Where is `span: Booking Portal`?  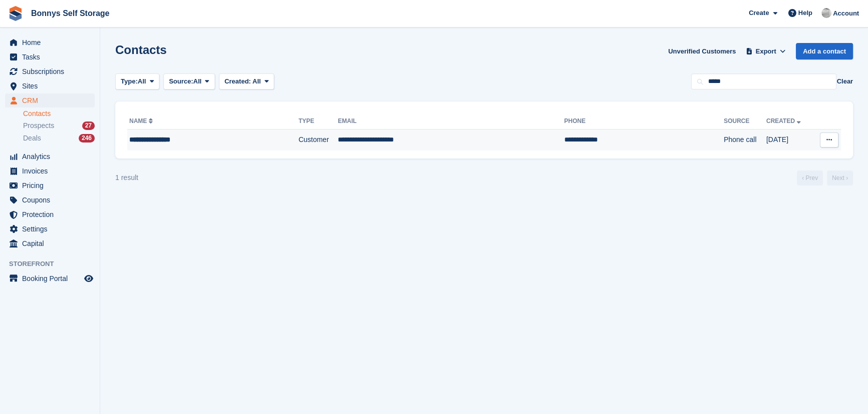
span: Booking Portal is located at coordinates (52, 279).